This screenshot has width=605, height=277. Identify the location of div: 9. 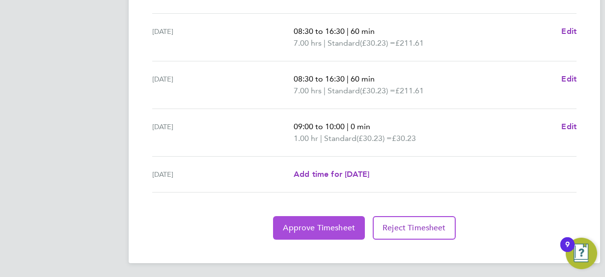
(567, 251).